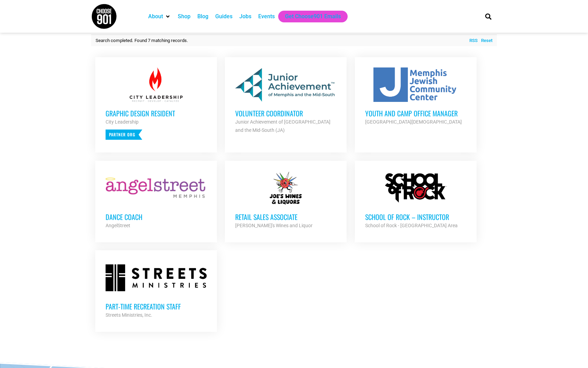  What do you see at coordinates (313, 16) in the screenshot?
I see `div: Get Choose901 Emails` at bounding box center [313, 16].